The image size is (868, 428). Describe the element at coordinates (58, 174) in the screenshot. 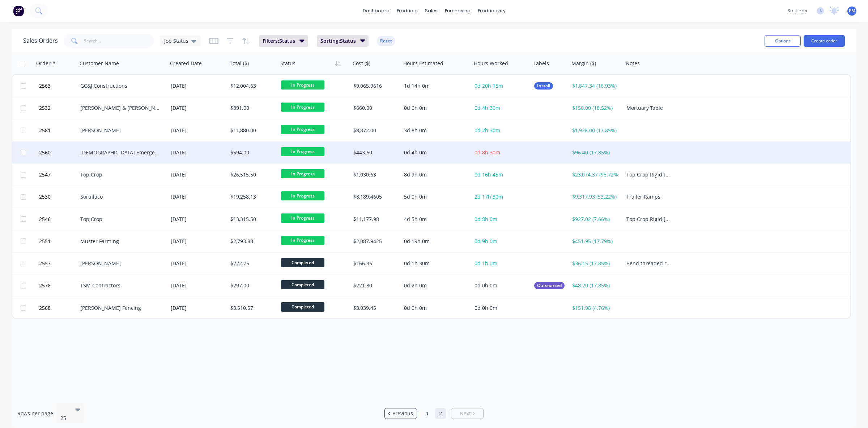

I see `button: 2547` at that location.